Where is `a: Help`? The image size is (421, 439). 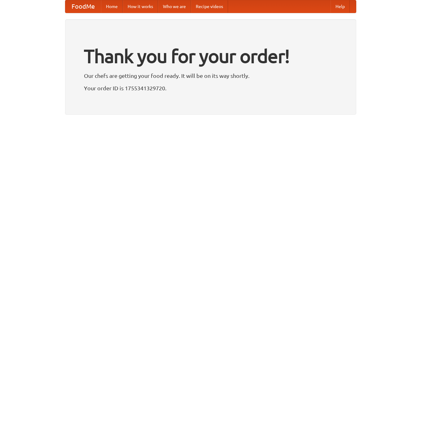 a: Help is located at coordinates (340, 7).